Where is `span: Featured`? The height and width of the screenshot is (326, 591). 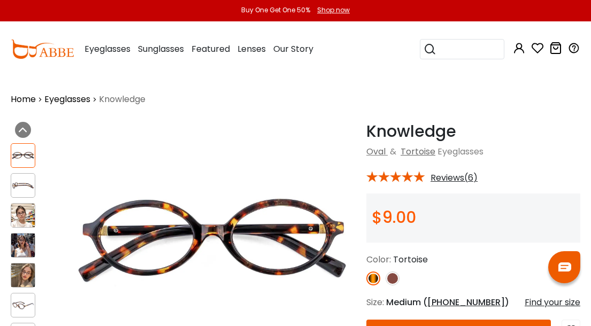
span: Featured is located at coordinates (211, 49).